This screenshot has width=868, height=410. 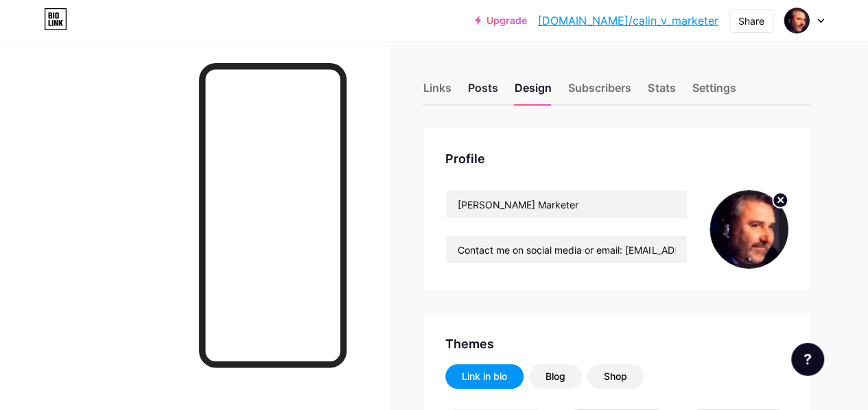 What do you see at coordinates (616, 377) in the screenshot?
I see `div: Shop` at bounding box center [616, 377].